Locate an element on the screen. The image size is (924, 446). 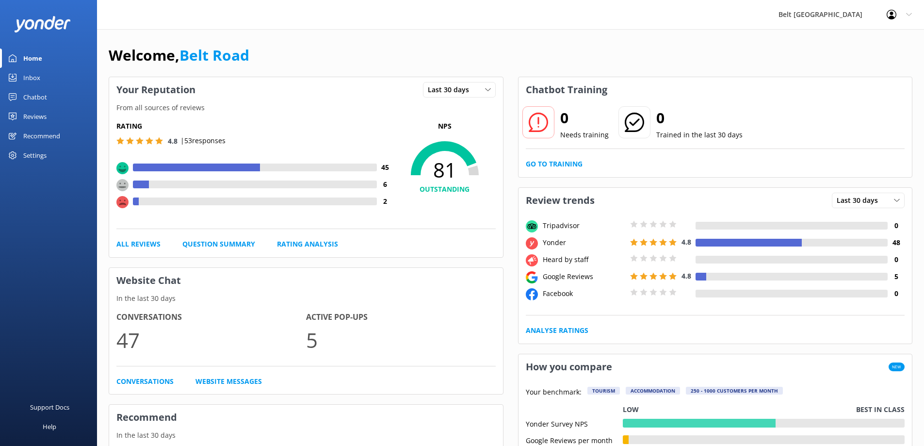
h4: Conversations is located at coordinates (211, 317).